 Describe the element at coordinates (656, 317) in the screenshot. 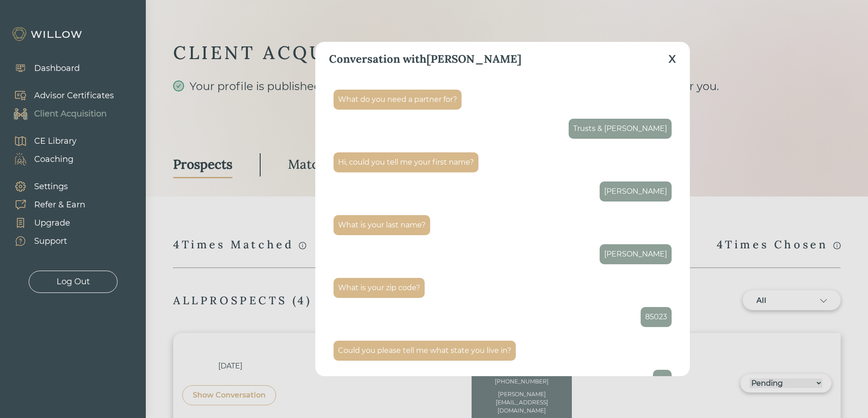

I see `div: 85023` at that location.